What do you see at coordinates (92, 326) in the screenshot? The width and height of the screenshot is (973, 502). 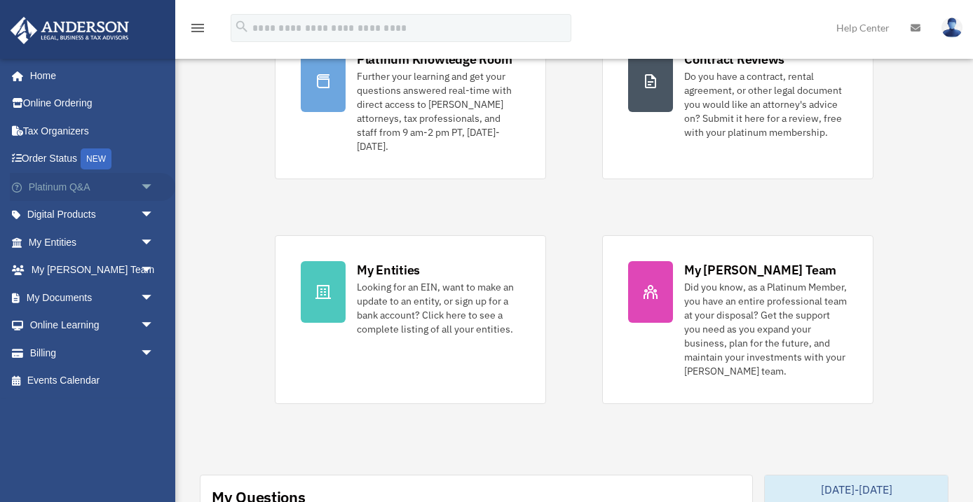 I see `a: Online Learningarrow_drop_down` at bounding box center [92, 326].